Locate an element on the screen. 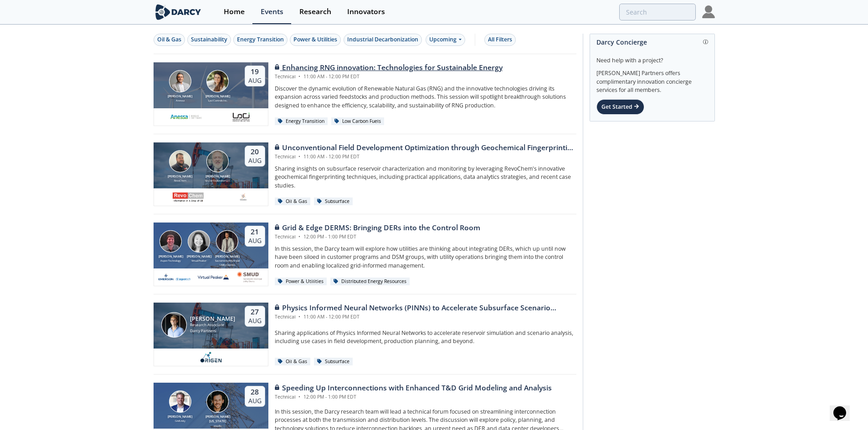  div: Home is located at coordinates (234, 12).